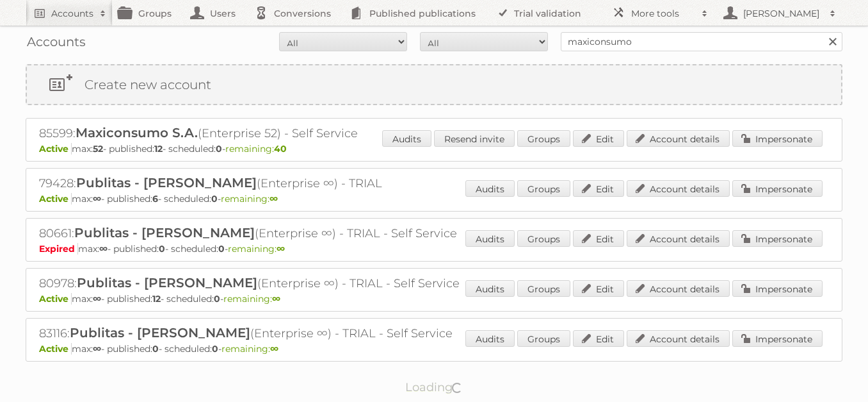 This screenshot has width=868, height=402. What do you see at coordinates (434, 387) in the screenshot?
I see `p: Loading` at bounding box center [434, 387].